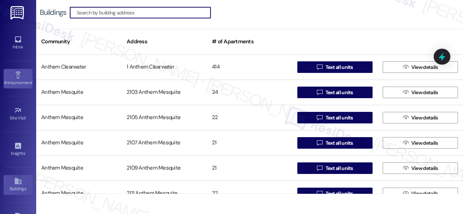 This screenshot has height=214, width=463. I want to click on div: 2107 Anthem Mesquite, so click(164, 143).